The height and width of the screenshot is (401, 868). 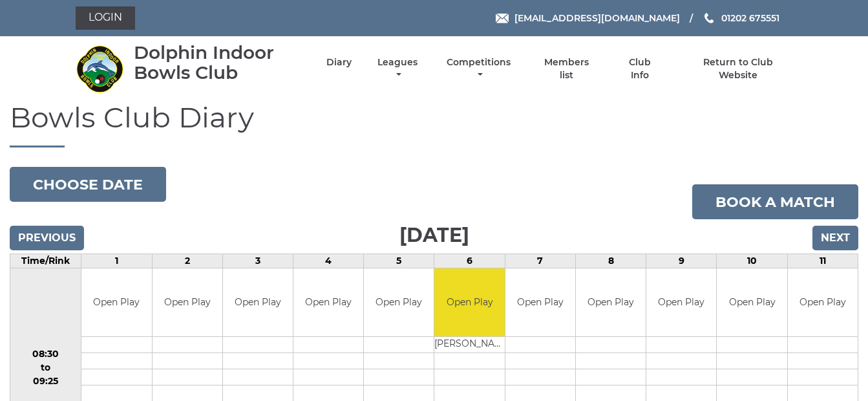 What do you see at coordinates (740, 18) in the screenshot?
I see `a: Phone us 01202 675551` at bounding box center [740, 18].